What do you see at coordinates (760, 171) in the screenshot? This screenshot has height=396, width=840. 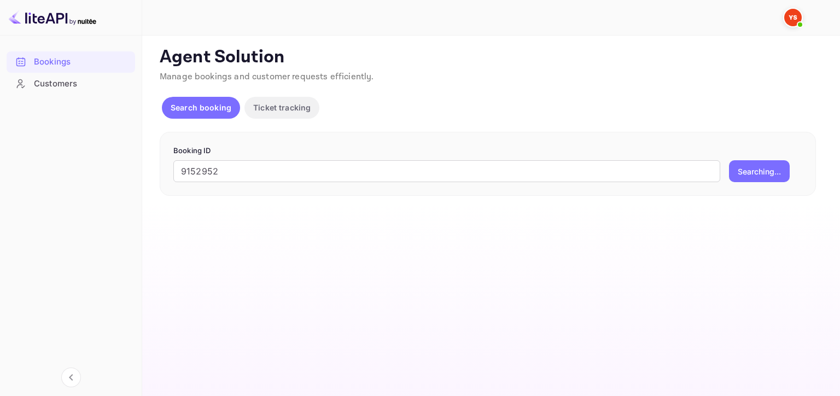 I see `button: Searching...` at bounding box center [760, 171].